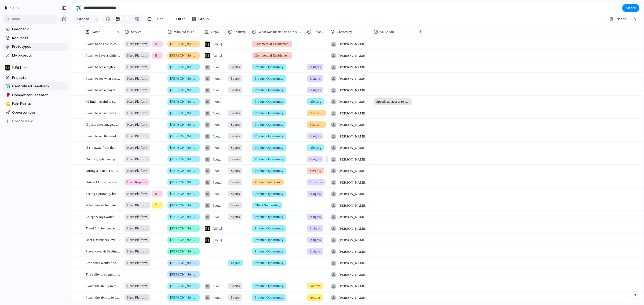  Describe the element at coordinates (83, 19) in the screenshot. I see `button: Create` at that location.